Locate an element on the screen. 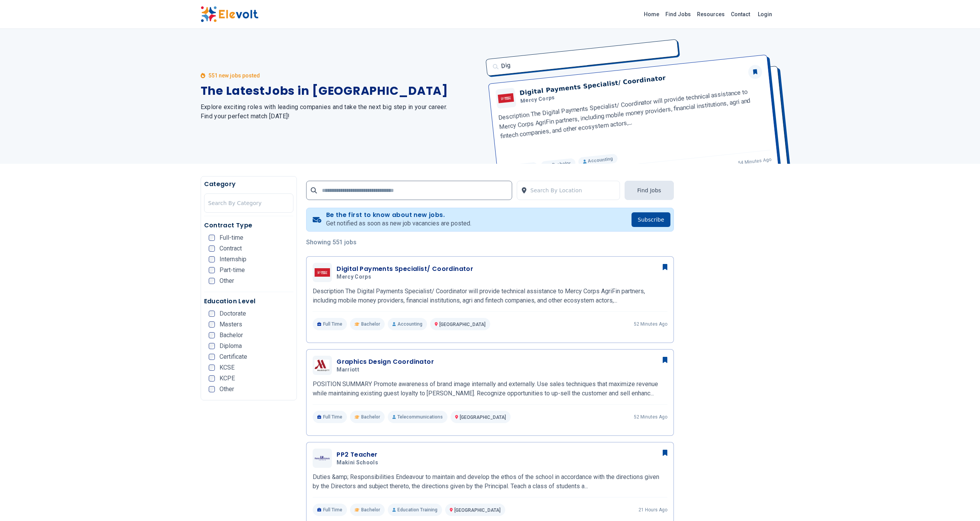  input: Bachelor is located at coordinates (212, 335).